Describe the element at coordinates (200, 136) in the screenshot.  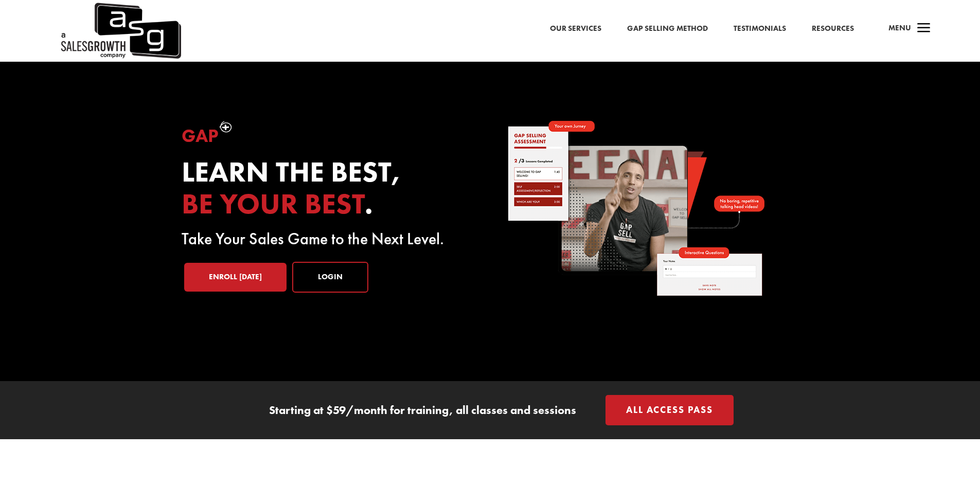
I see `span: Gap` at that location.